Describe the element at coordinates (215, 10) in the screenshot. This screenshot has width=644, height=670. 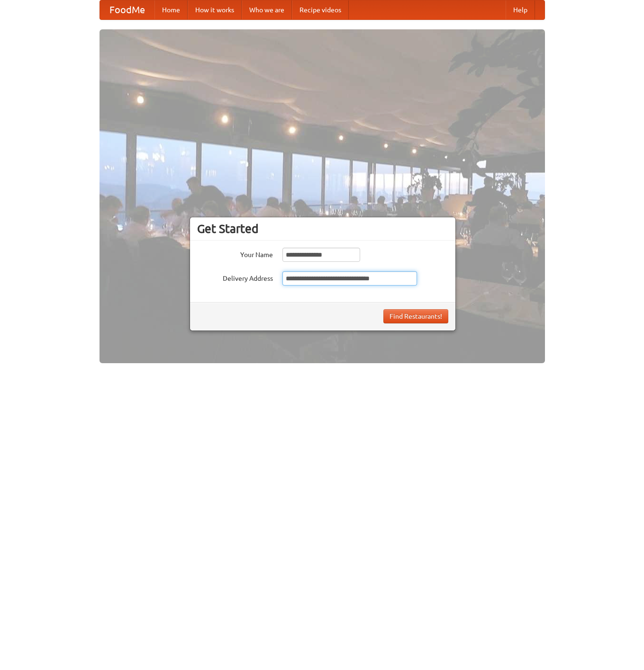
I see `a: How it works` at that location.